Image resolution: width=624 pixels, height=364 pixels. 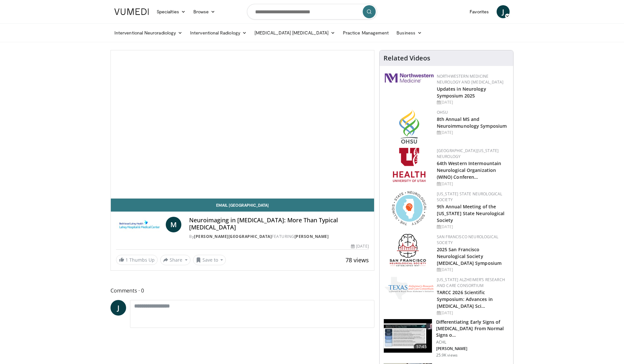 What do you see at coordinates (139, 225) in the screenshot?
I see `img: Lahey Hospital & Medical Center` at bounding box center [139, 225].